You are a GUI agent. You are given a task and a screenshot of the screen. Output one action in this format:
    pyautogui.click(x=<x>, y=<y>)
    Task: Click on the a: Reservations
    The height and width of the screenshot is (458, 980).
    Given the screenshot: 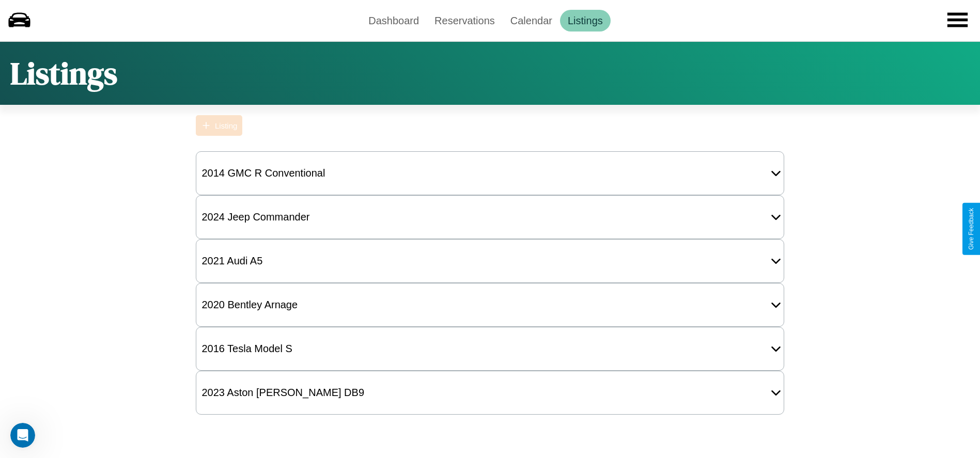 What is the action you would take?
    pyautogui.click(x=464, y=21)
    